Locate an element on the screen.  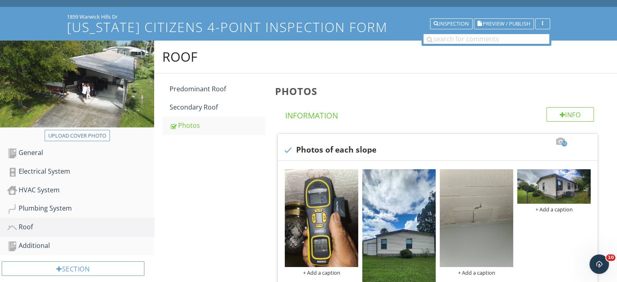
div: Info is located at coordinates (570, 114).